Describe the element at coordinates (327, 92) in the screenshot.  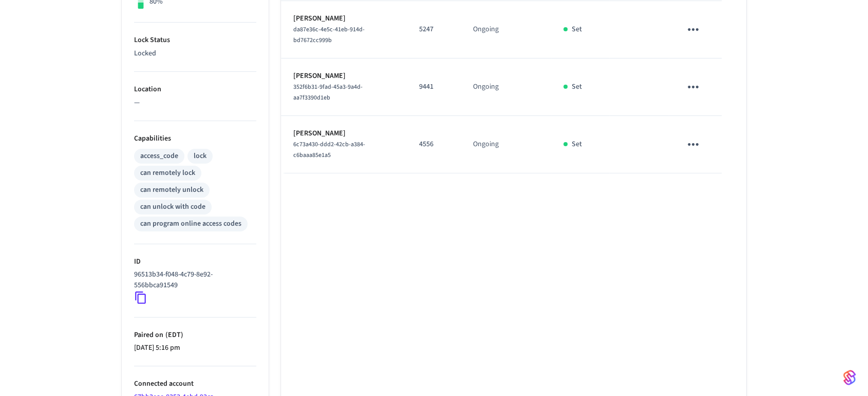
I see `span: 352f6b31-9fad-45a3-9a4d-aa7f3390d1eb` at that location.